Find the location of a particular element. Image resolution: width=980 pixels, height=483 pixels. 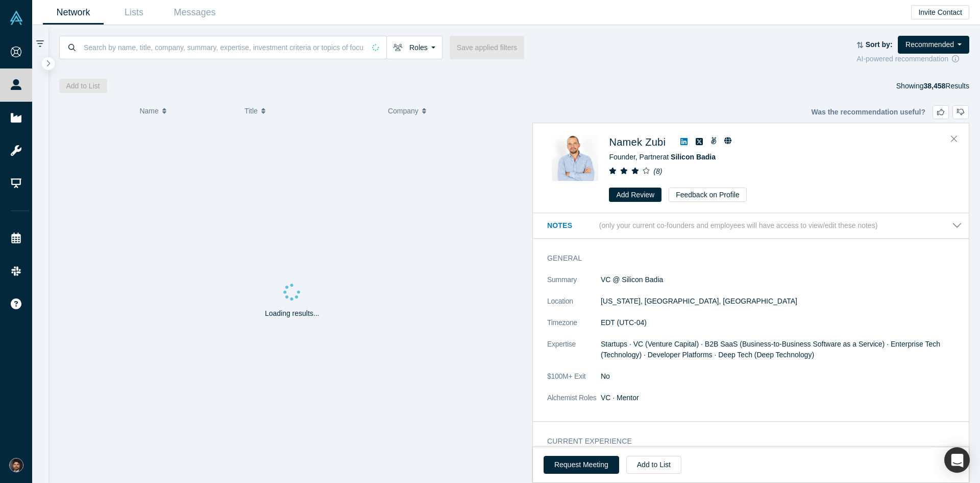

a: Lists is located at coordinates (134, 12).